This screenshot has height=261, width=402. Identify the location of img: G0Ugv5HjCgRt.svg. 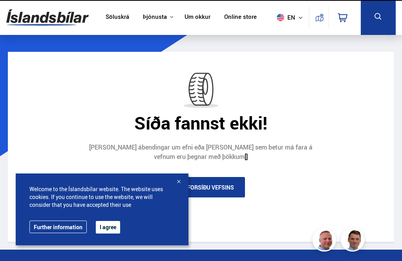
(48, 17).